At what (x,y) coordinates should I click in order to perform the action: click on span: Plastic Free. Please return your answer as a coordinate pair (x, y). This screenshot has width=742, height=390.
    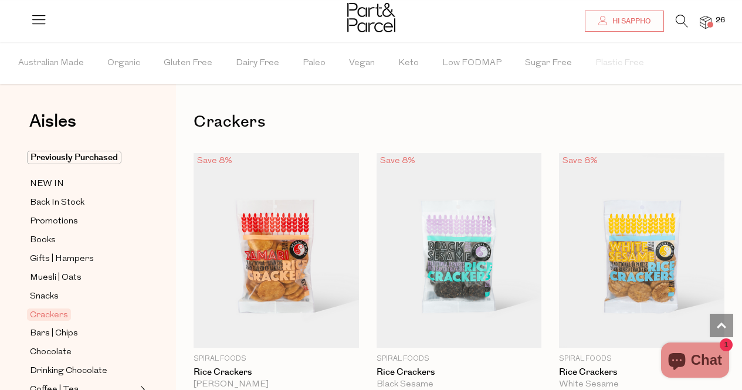
    Looking at the image, I should click on (619, 63).